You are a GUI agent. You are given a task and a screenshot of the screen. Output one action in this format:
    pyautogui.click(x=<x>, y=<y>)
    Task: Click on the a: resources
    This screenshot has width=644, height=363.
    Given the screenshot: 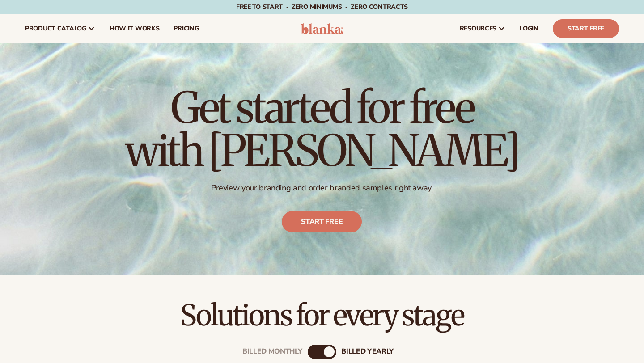 What is the action you would take?
    pyautogui.click(x=482, y=28)
    